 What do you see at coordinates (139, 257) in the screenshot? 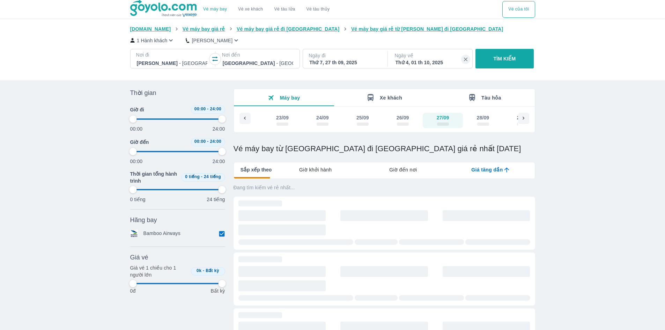
I see `span: Giá vé` at bounding box center [139, 257].